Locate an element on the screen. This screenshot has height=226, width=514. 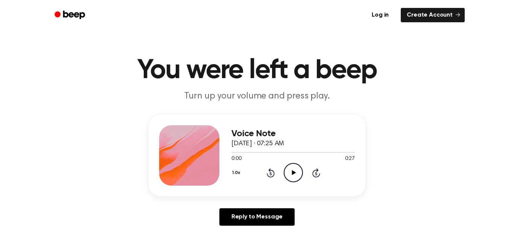
h1: You were left a beep is located at coordinates (257, 70).